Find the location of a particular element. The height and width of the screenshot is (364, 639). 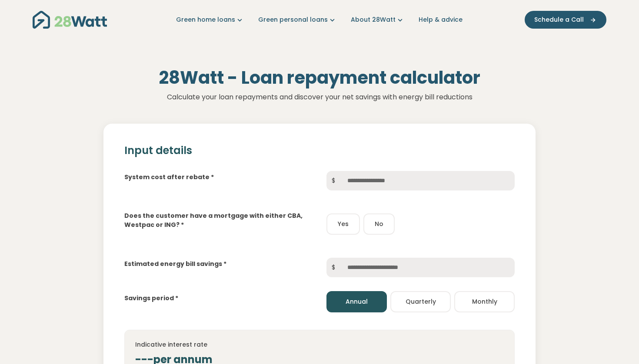

button: Quarterly is located at coordinates (420, 302).